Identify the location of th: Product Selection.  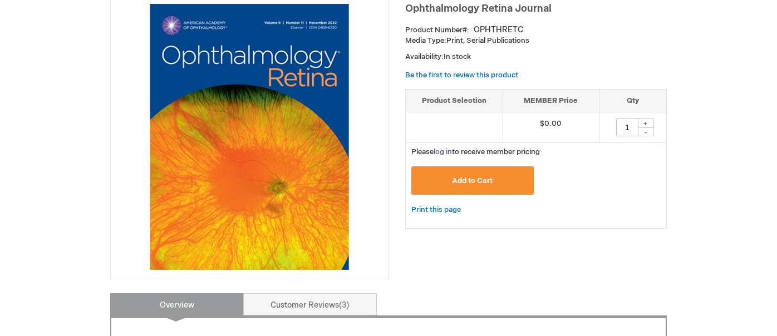
(454, 101).